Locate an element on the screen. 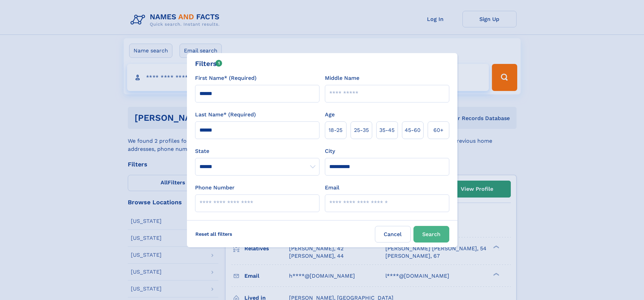 Image resolution: width=644 pixels, height=300 pixels. span: 60+ is located at coordinates (438, 130).